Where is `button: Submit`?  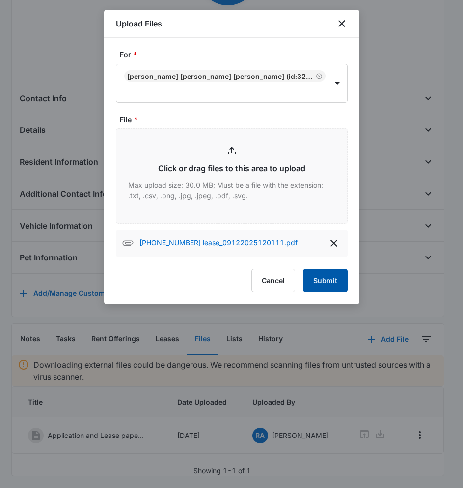 button: Submit is located at coordinates (325, 281).